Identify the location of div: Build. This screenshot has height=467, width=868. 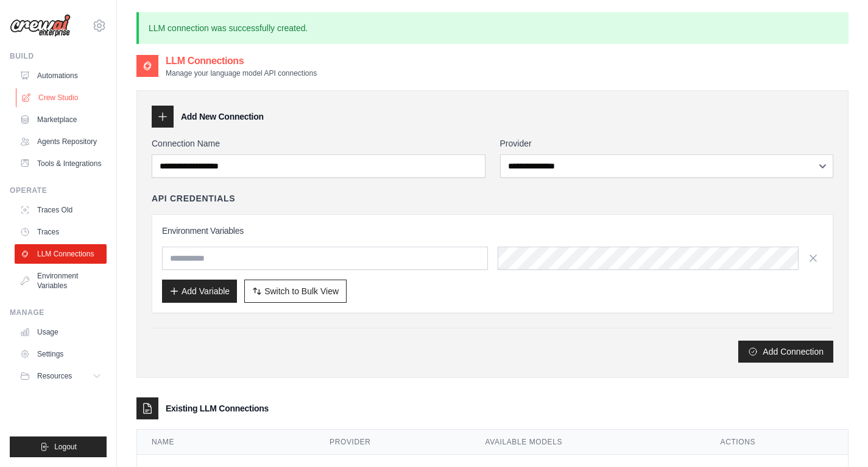
(58, 56).